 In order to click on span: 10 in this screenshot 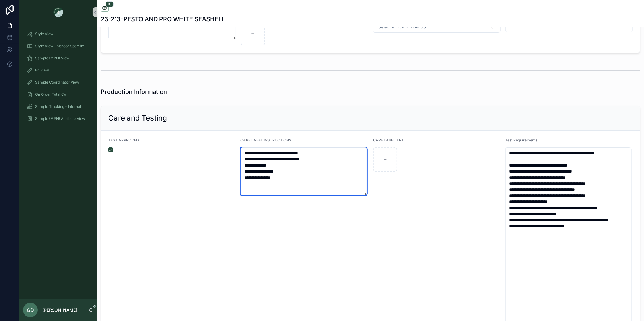, I will do `click(109, 4)`.